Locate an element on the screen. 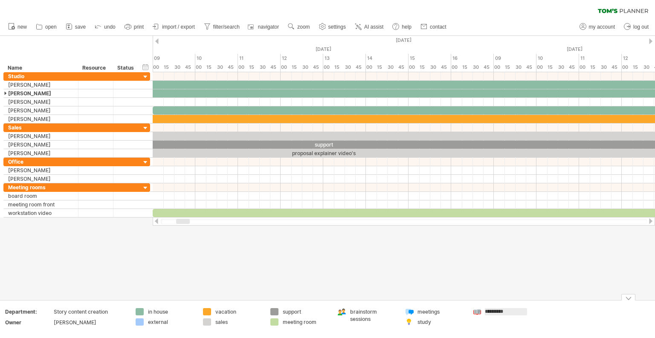  div: in house is located at coordinates (171, 311).